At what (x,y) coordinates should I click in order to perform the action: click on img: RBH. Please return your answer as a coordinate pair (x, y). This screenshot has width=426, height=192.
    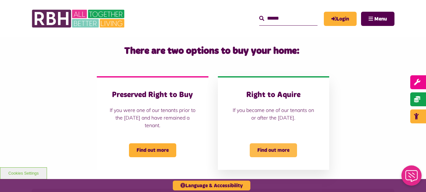
    Looking at the image, I should click on (79, 19).